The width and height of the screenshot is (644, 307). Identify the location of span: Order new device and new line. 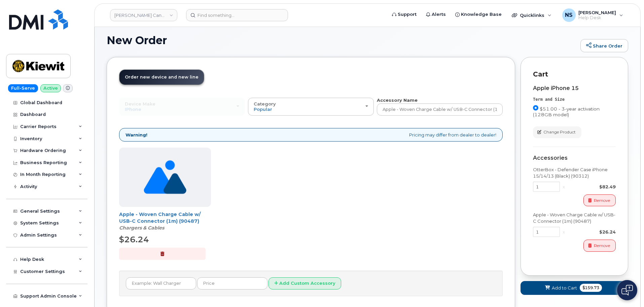
(162, 77).